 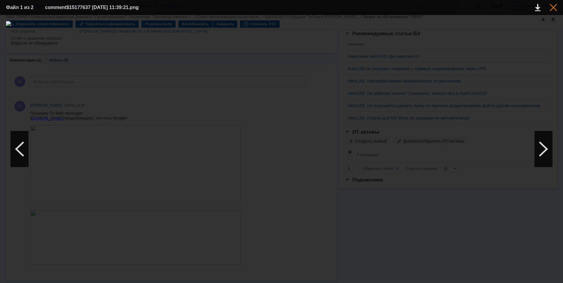 I want to click on div: Скачать файл, so click(x=538, y=8).